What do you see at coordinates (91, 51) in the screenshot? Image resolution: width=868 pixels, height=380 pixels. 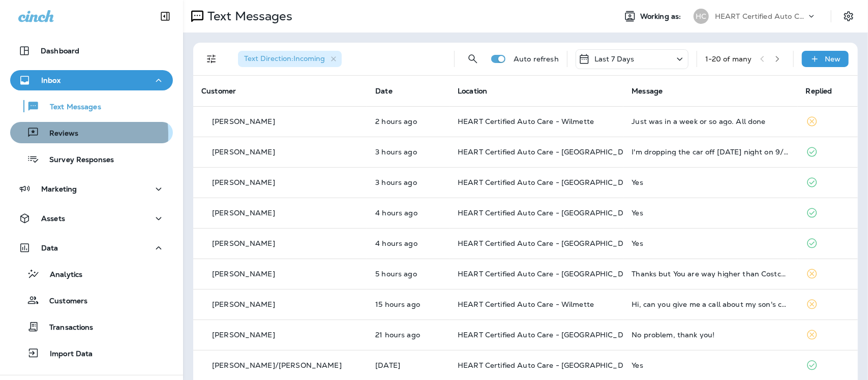 I see `button: Dashboard` at bounding box center [91, 51].